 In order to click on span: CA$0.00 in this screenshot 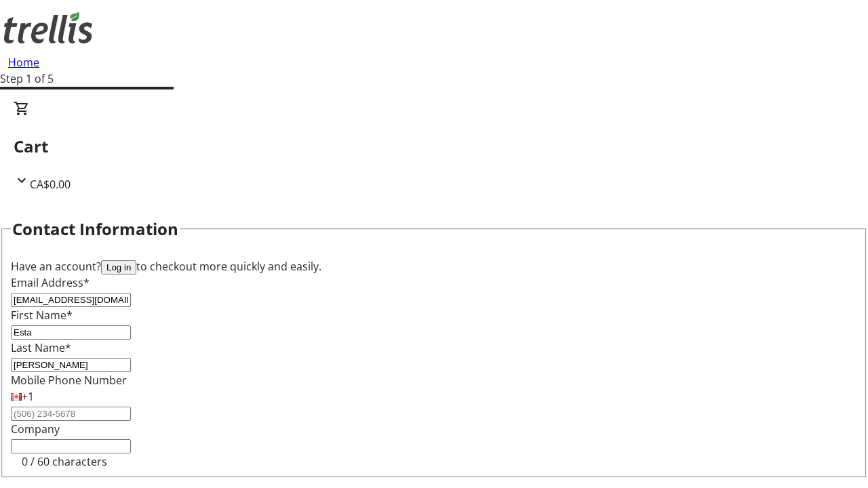, I will do `click(51, 185)`.